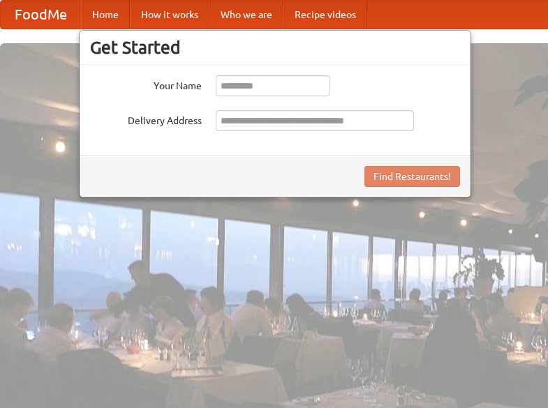 The width and height of the screenshot is (548, 408). Describe the element at coordinates (275, 47) in the screenshot. I see `h3: Get Started` at that location.